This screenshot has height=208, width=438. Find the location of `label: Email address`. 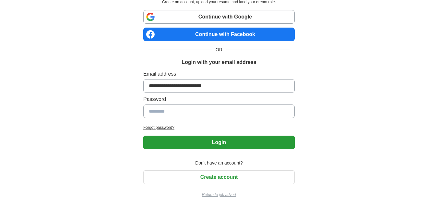

label: Email address is located at coordinates (219, 74).